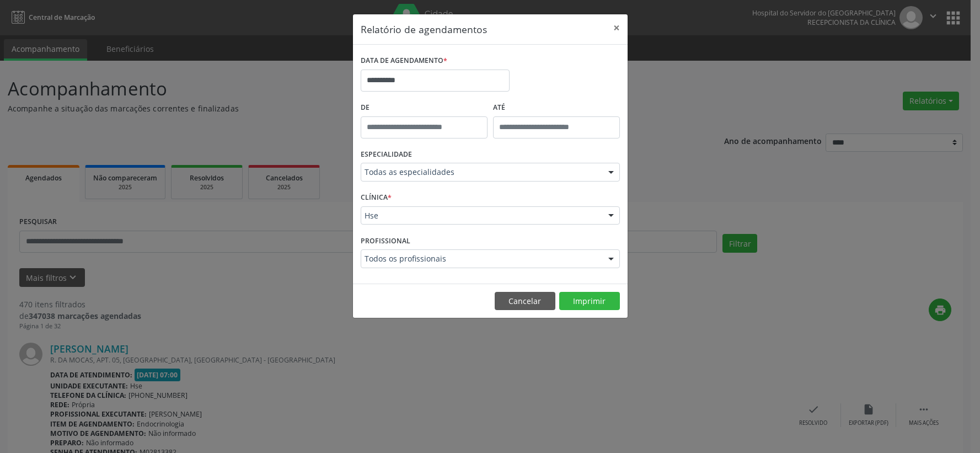 This screenshot has width=980, height=453. Describe the element at coordinates (425, 108) in the screenshot. I see `label: De` at that location.